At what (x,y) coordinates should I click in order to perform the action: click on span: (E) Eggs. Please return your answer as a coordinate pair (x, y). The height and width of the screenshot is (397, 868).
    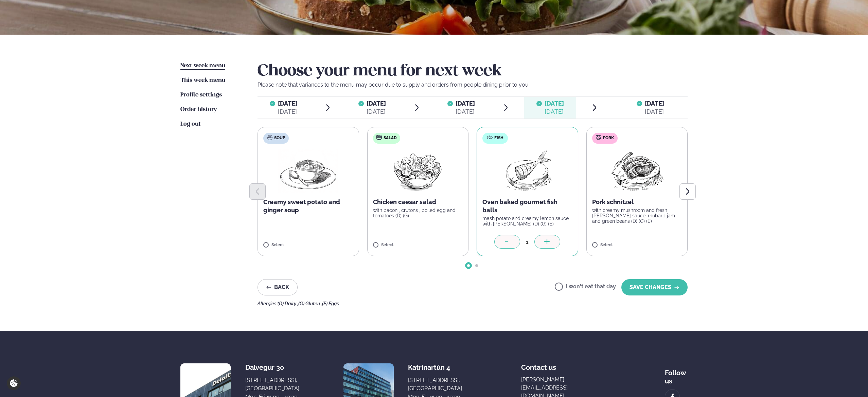
    Looking at the image, I should click on (331, 304).